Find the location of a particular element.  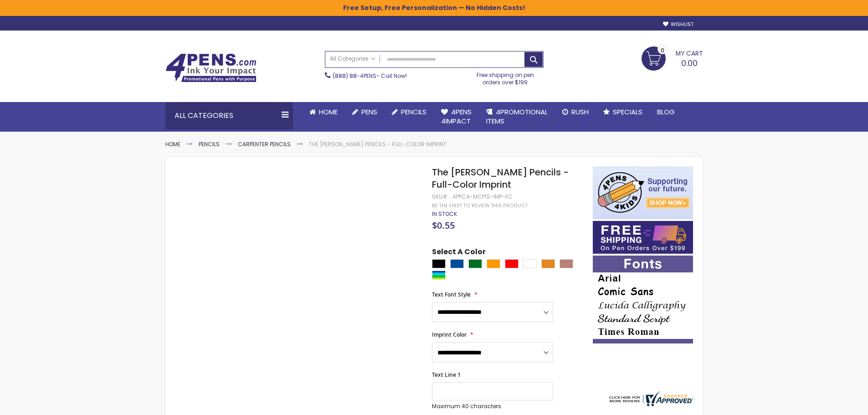

a: Wishlist is located at coordinates (678, 24).